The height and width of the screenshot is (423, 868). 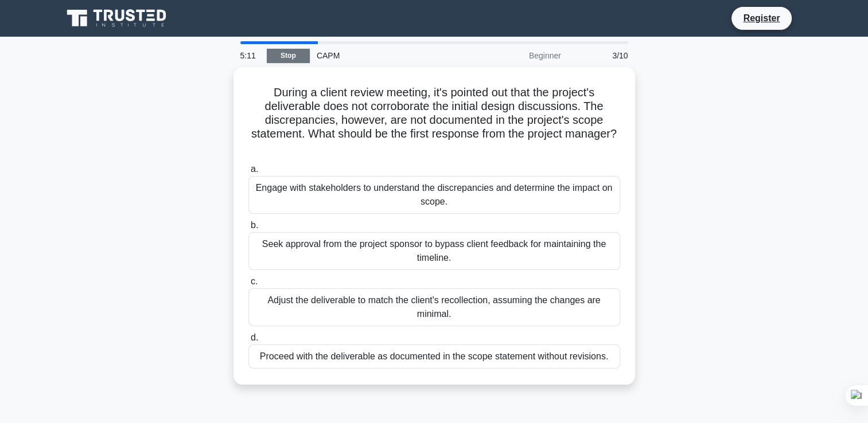 What do you see at coordinates (434, 120) in the screenshot?
I see `h5: During a client review meeting, it's pointed out that the project's deliverable does not corrobor...` at bounding box center [434, 120].